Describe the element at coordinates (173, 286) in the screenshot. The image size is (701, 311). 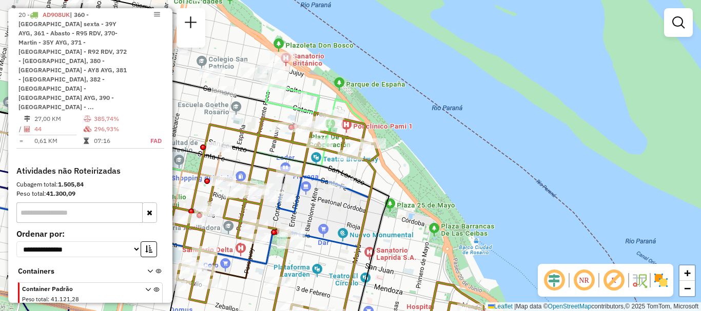
I see `div: Atividade não roteirizada - Bugle srl` at that location.